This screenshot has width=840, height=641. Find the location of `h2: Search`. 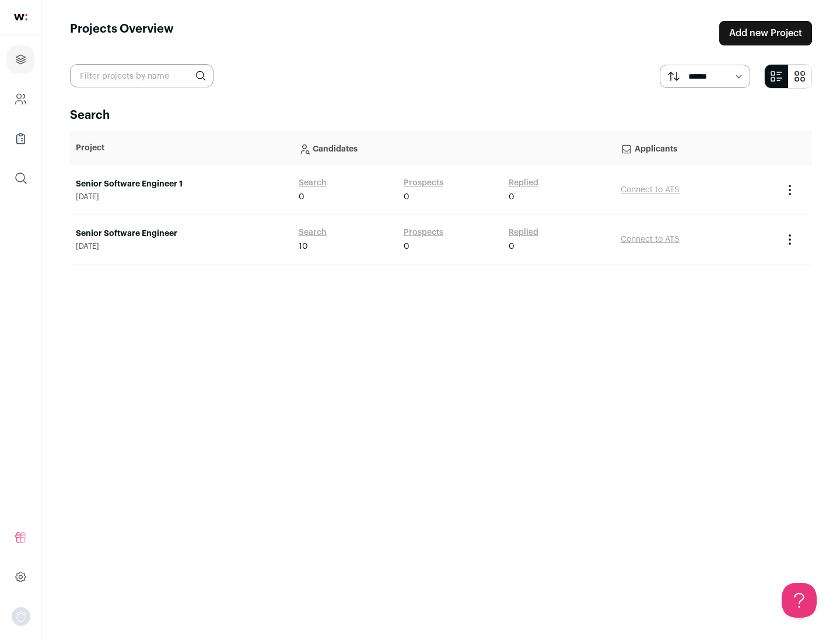

h2: Search is located at coordinates (441, 115).